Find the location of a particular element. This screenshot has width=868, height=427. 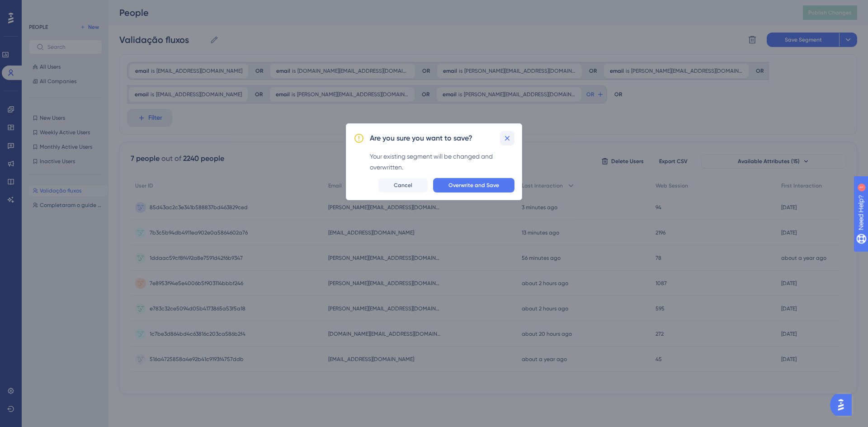

span: Overwrite and Save is located at coordinates (474, 185).